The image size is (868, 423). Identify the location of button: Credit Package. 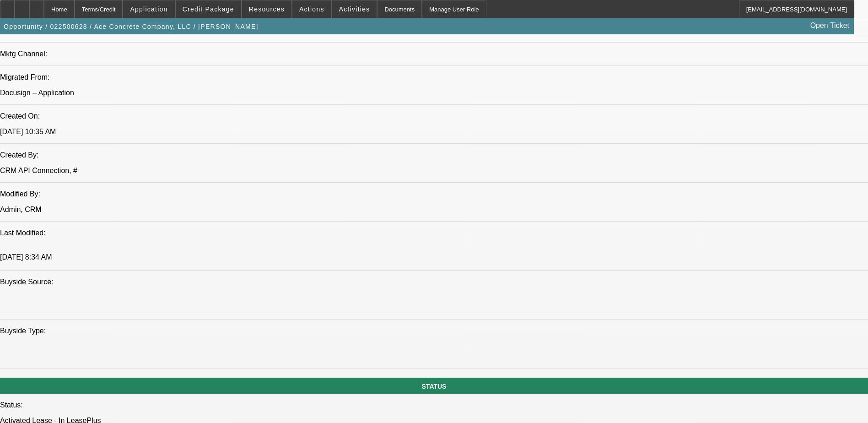
(208, 10).